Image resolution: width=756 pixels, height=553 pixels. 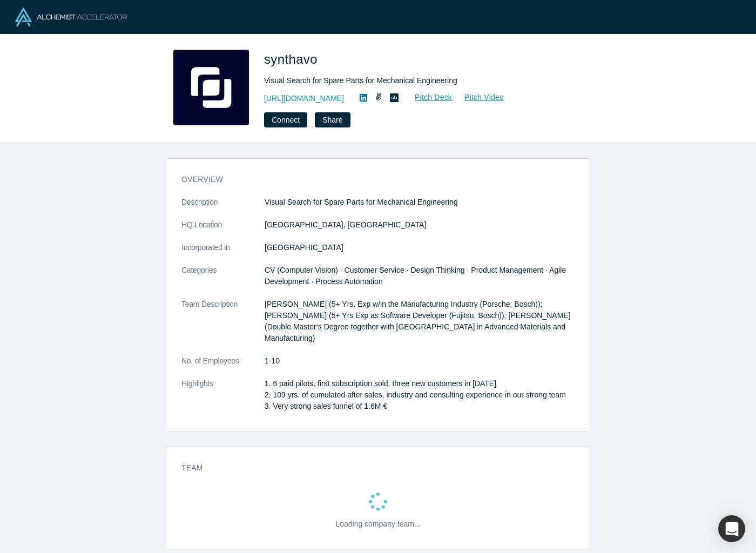 What do you see at coordinates (424, 395) in the screenshot?
I see `li: 109 yrs. of cumulated after sales, industry and consulting experience in our strong team` at bounding box center [424, 395].